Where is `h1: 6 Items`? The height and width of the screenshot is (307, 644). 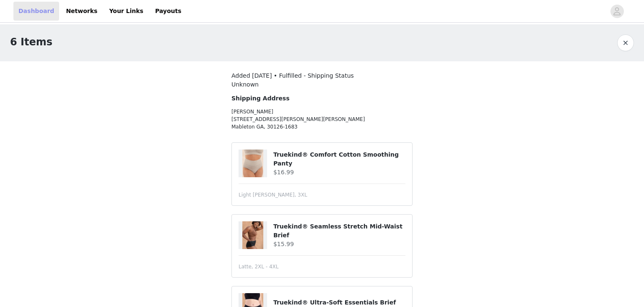 h1: 6 Items is located at coordinates (31, 42).